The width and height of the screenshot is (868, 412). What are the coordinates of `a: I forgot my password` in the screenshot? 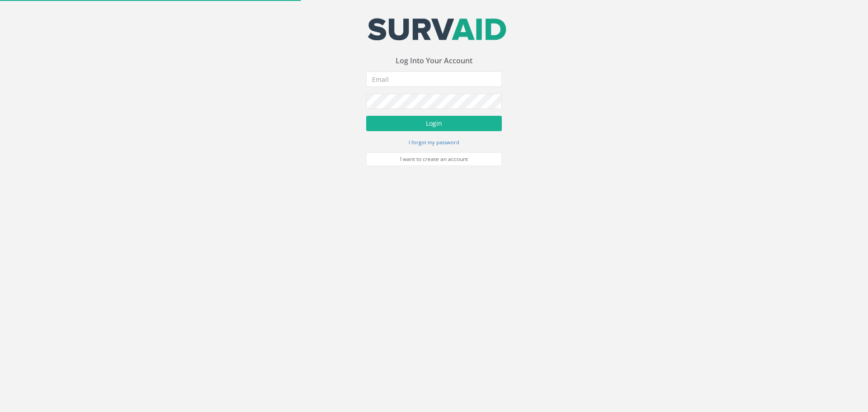 It's located at (434, 142).